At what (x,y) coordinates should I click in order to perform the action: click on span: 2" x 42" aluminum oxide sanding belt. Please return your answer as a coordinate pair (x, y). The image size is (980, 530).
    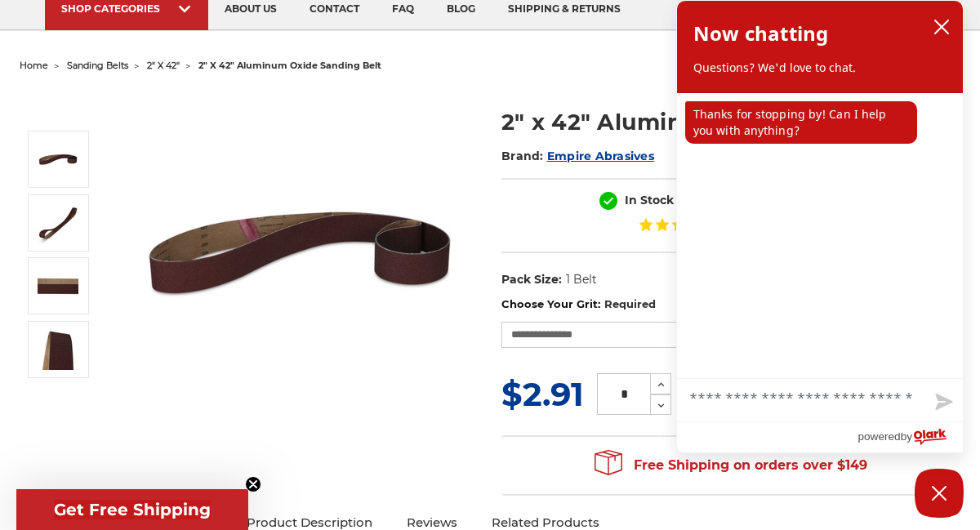
    Looking at the image, I should click on (290, 65).